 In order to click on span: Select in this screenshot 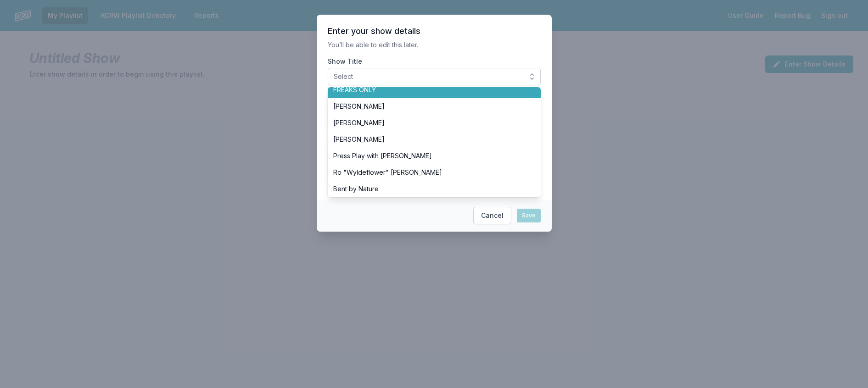, I will do `click(428, 76)`.